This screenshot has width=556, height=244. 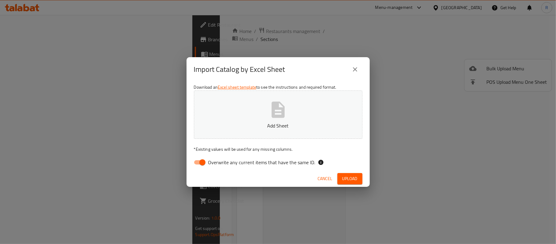 I want to click on button: Cancel, so click(x=325, y=178).